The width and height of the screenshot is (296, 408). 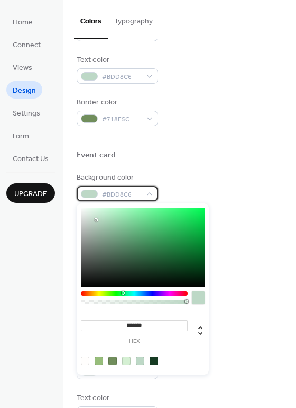 I want to click on label: hex, so click(x=134, y=341).